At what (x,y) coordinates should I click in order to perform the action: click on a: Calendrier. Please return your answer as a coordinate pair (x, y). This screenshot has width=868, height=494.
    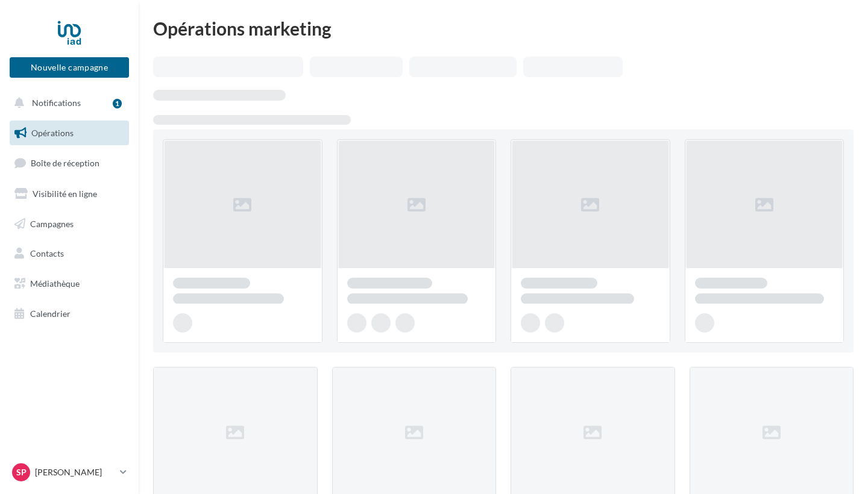
    Looking at the image, I should click on (69, 314).